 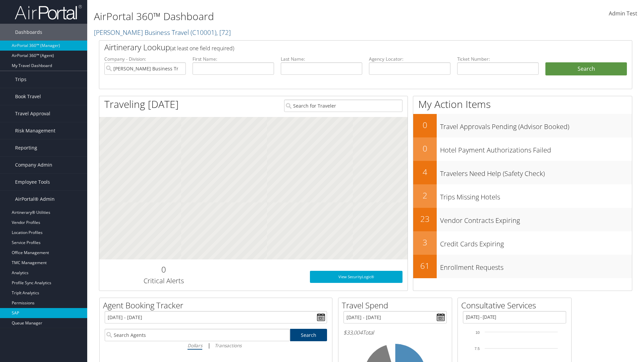 I want to click on h2: 2, so click(x=425, y=195).